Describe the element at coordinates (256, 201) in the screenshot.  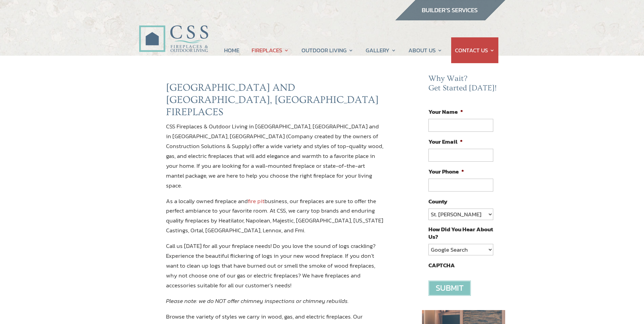
I see `a: fire pit` at that location.